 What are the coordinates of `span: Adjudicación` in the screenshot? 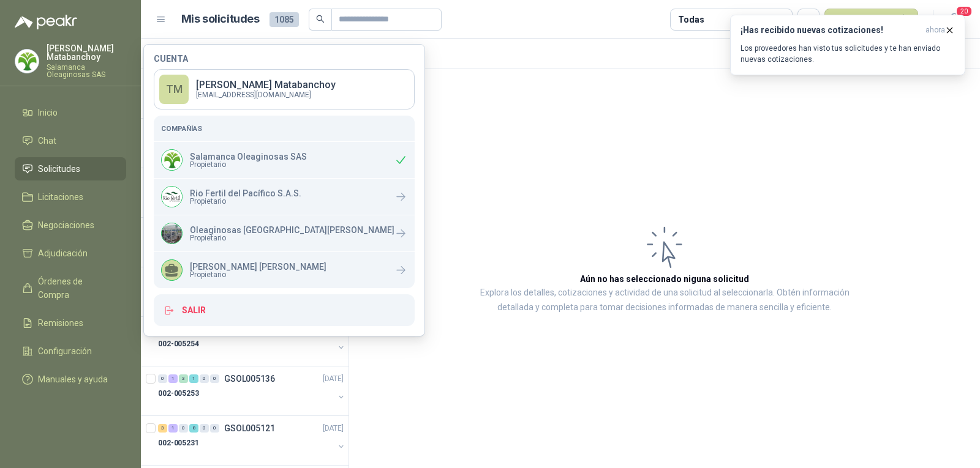 It's located at (62, 254).